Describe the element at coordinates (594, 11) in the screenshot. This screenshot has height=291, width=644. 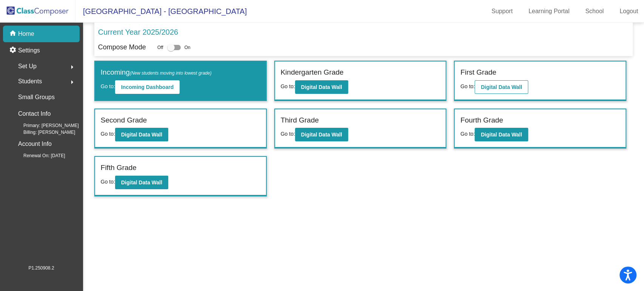
I see `a: School` at that location.